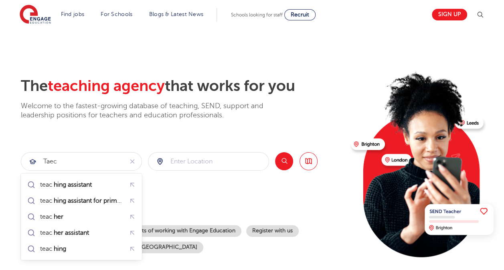 The image size is (504, 270). What do you see at coordinates (300, 14) in the screenshot?
I see `span: Recruit` at bounding box center [300, 14].